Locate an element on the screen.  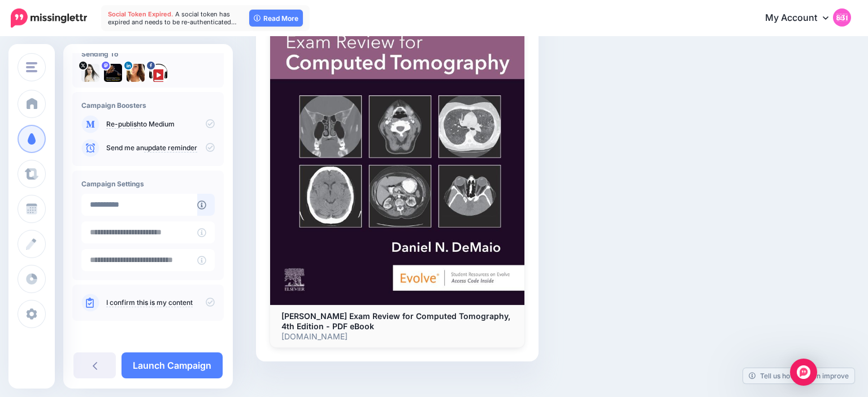
img: Missinglettr is located at coordinates (49, 18).